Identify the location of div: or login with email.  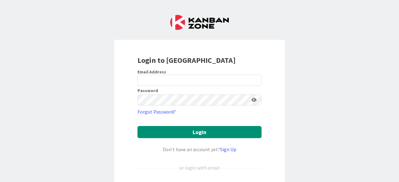
(199, 168).